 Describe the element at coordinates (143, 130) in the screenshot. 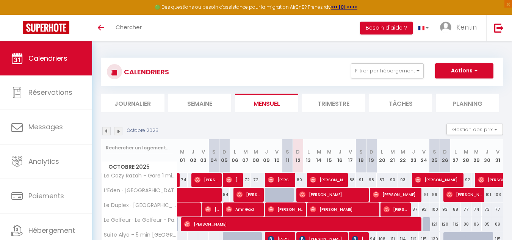

I see `p: Octobre 2025` at that location.